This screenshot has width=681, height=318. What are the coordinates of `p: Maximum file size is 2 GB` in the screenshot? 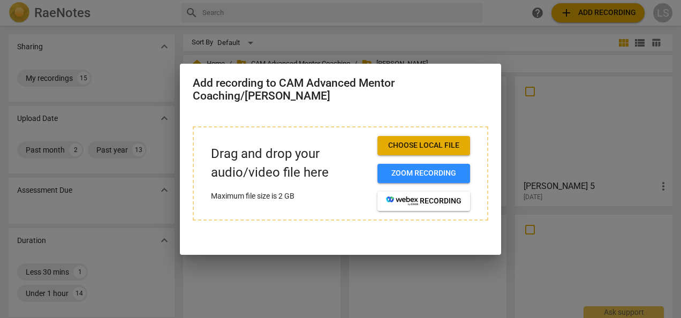 It's located at (290, 196).